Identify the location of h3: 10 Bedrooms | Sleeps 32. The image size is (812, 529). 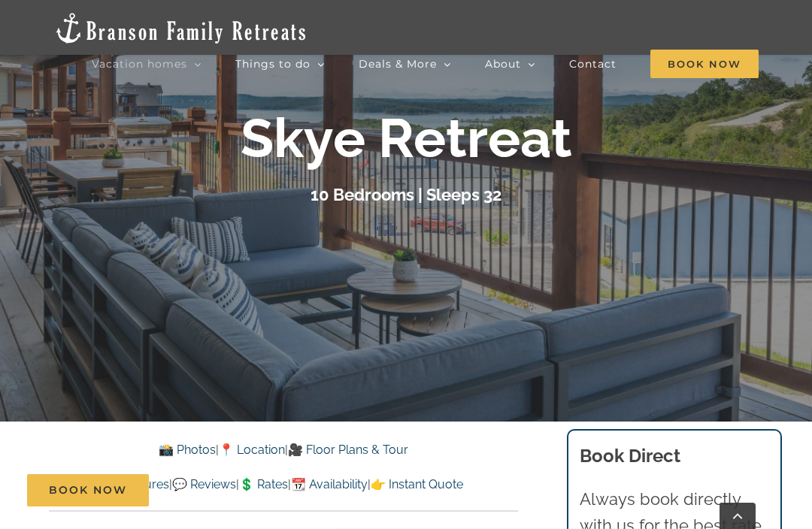
(406, 195).